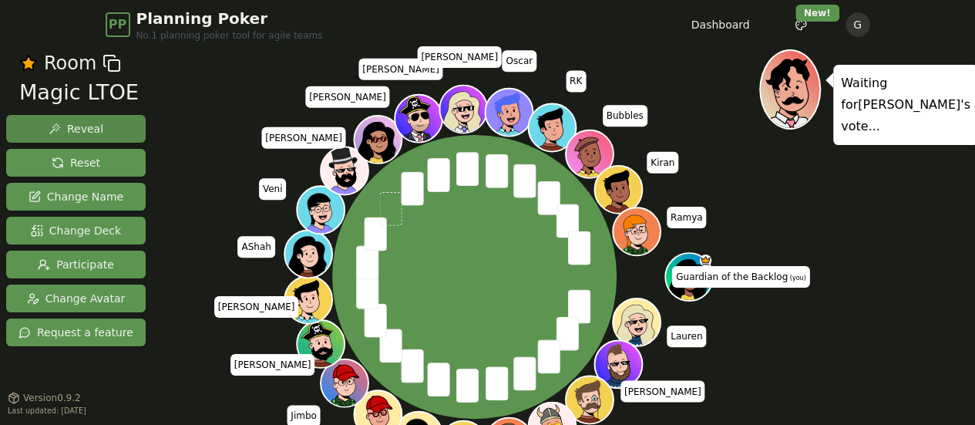 The width and height of the screenshot is (975, 425). Describe the element at coordinates (76, 332) in the screenshot. I see `button: Request a feature` at that location.